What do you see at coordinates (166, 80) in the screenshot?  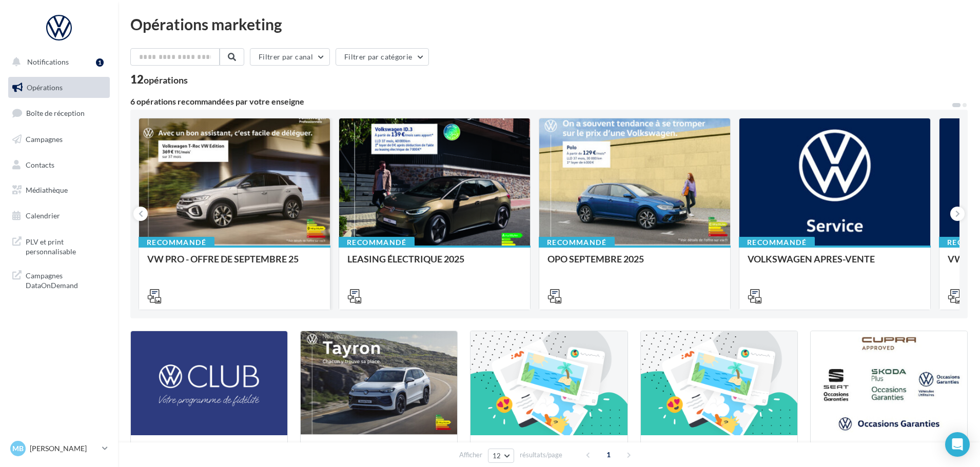 I see `div: opérations` at bounding box center [166, 80].